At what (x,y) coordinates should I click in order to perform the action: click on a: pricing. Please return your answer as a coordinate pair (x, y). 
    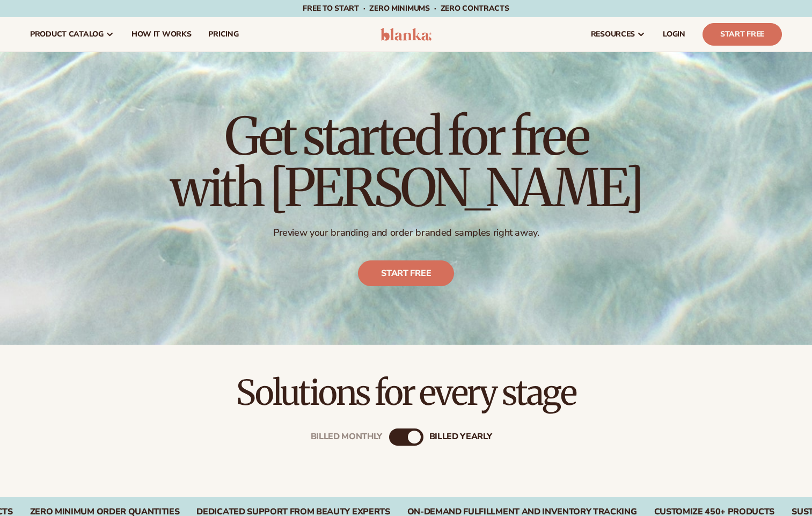
    Looking at the image, I should click on (223, 34).